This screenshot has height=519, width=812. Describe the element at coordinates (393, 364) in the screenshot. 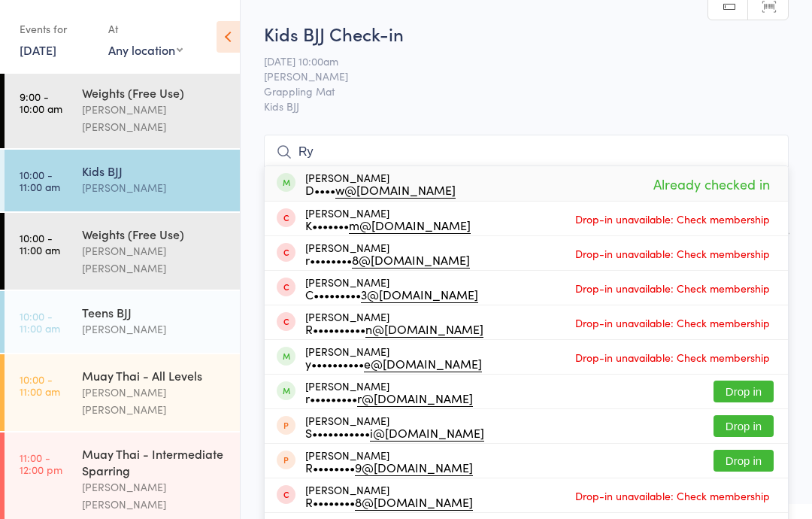

I see `div: y••••••••••` at that location.